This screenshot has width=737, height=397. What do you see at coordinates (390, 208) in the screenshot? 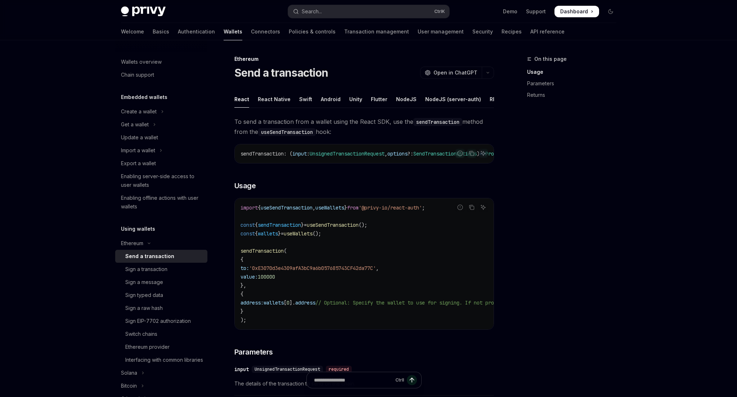
I see `span: '@privy-io/react-auth'` at bounding box center [390, 208].